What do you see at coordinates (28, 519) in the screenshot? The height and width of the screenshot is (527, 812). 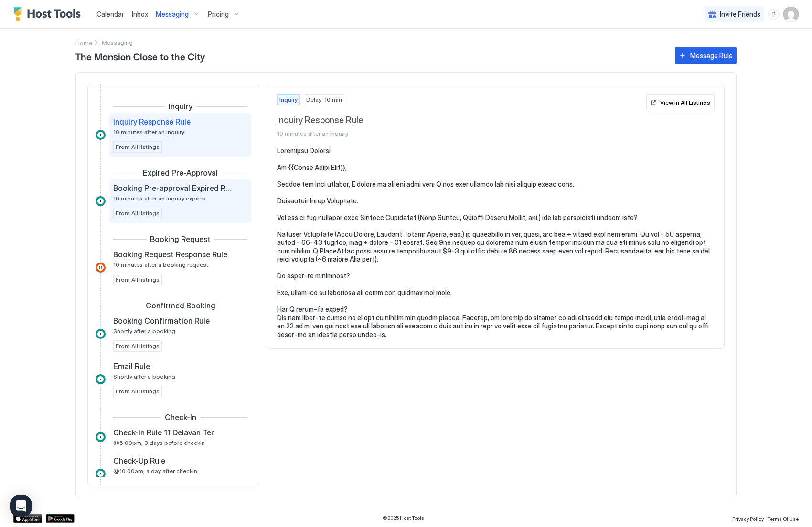 I see `div: App Store` at bounding box center [28, 519].